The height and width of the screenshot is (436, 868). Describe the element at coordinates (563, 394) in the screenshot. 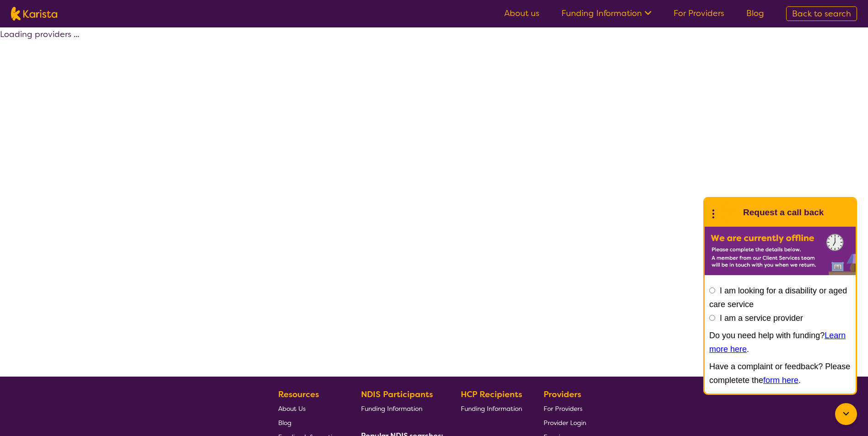

I see `b: Providers` at that location.